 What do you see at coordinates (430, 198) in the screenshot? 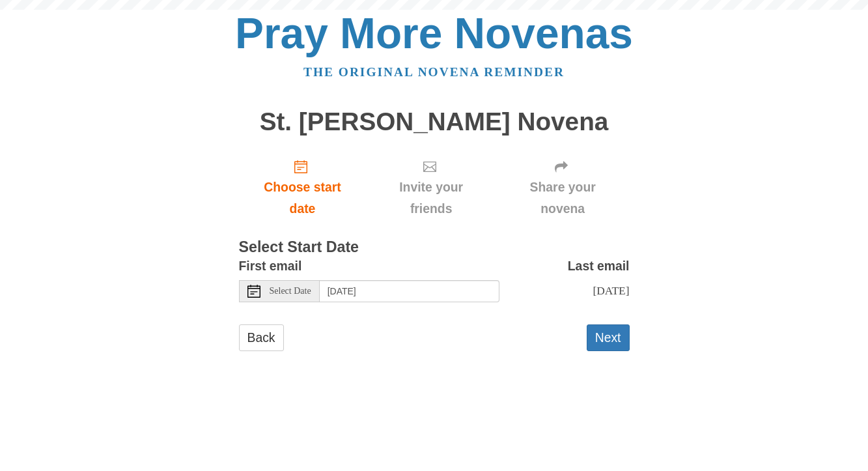
I see `span: Invite your friends` at bounding box center [430, 198].